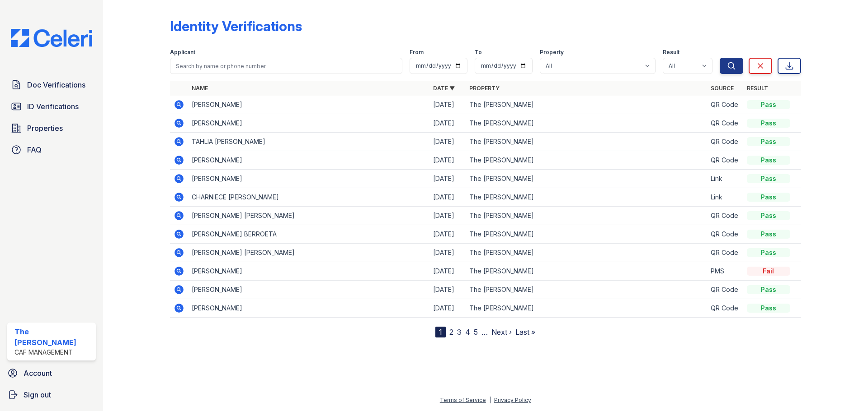 The image size is (868, 411). I want to click on span: ID Verifications, so click(53, 107).